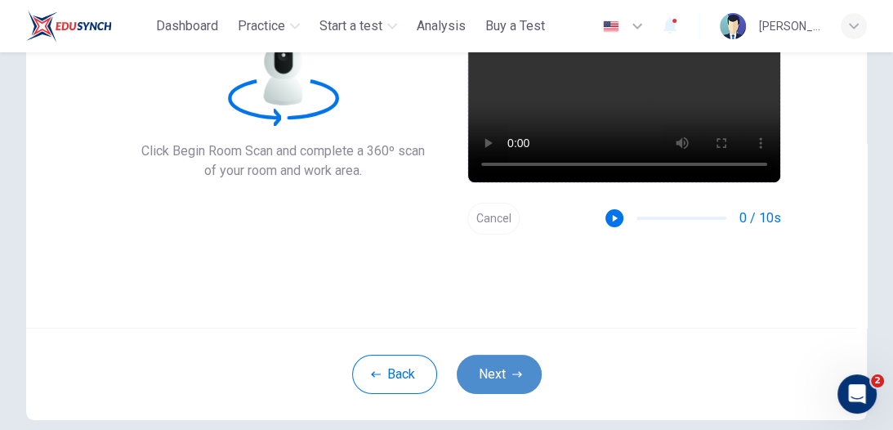 This screenshot has width=893, height=430. I want to click on span: Start a test, so click(351, 26).